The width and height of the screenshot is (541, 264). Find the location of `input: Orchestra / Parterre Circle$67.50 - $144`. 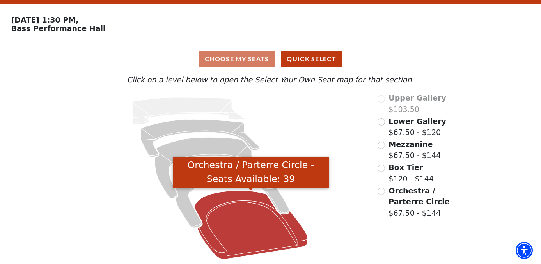

input: Orchestra / Parterre Circle$67.50 - $144 is located at coordinates (381, 191).